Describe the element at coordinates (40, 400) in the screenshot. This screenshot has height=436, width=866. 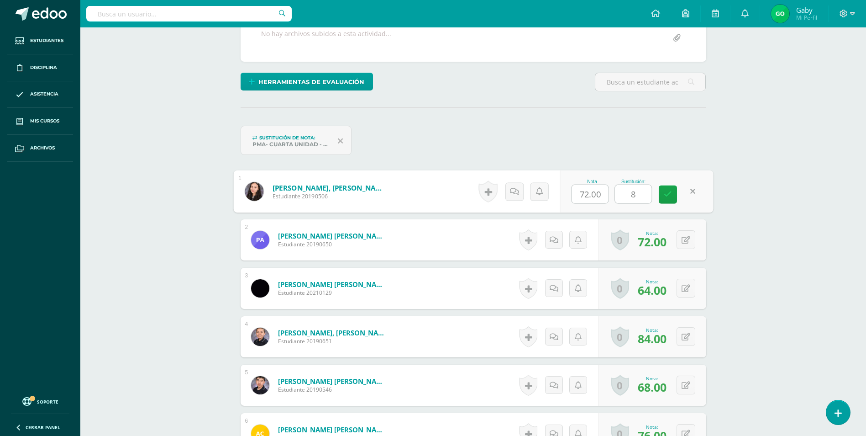
I see `a: Soporte` at that location.